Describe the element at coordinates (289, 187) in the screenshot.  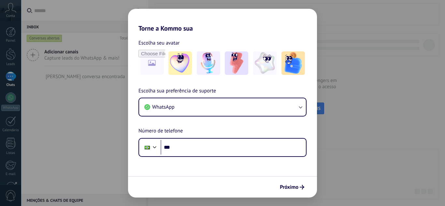
I see `span: Próximo` at that location.